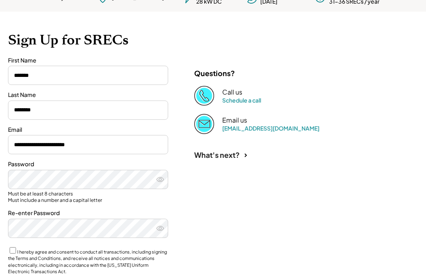 Image resolution: width=426 pixels, height=280 pixels. Describe the element at coordinates (87, 261) in the screenshot. I see `label: I hereby agree and consent to conduct all transactions, including signing the Terms and Condition...` at that location.